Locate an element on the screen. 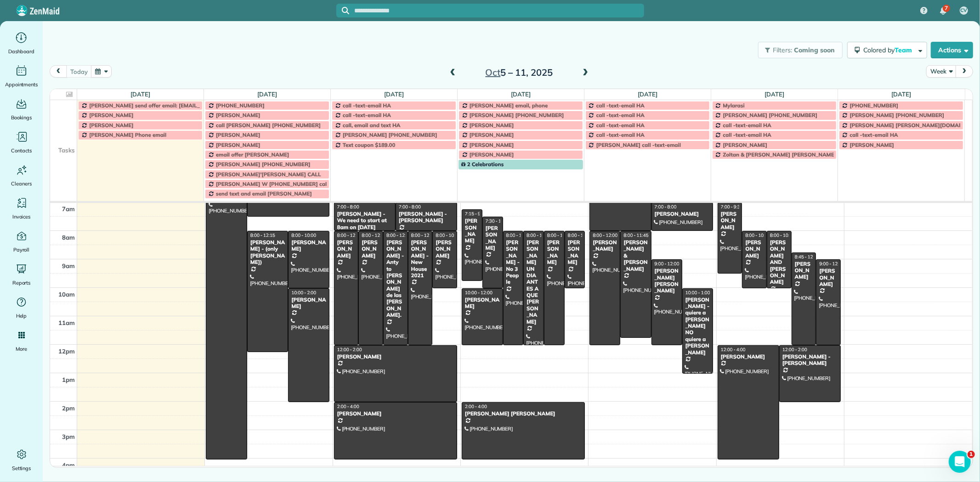 The height and width of the screenshot is (482, 980). span: 7:00 - 9:30 is located at coordinates (732, 207).